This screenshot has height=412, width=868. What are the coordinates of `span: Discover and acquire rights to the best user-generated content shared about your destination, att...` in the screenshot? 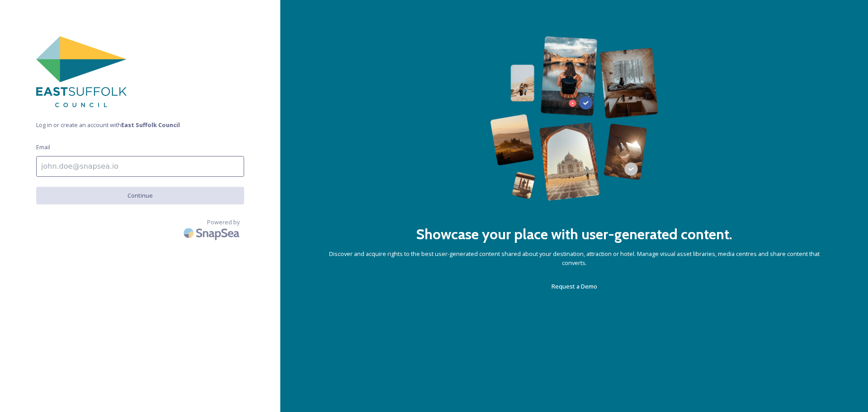 It's located at (574, 258).